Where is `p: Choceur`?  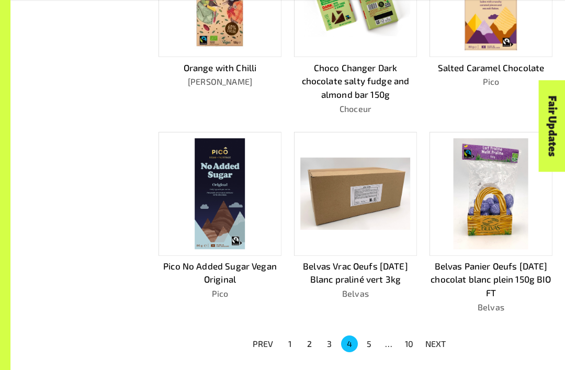 p: Choceur is located at coordinates (355, 109).